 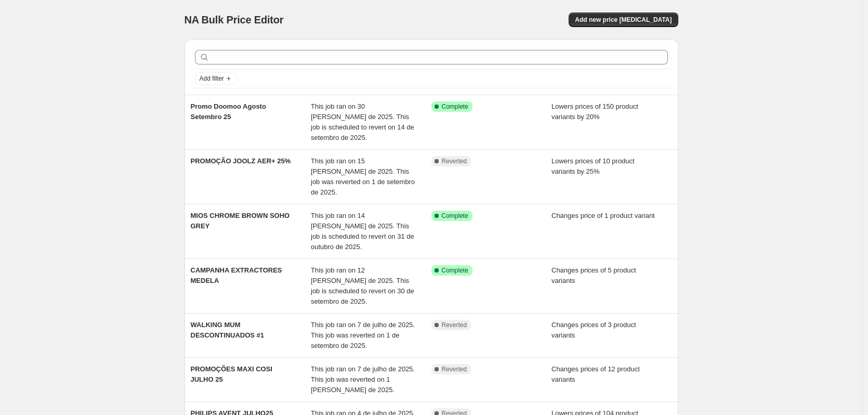 What do you see at coordinates (228, 330) in the screenshot?
I see `span: WALKING MUM DESCONTINUADOS #1` at bounding box center [228, 330].